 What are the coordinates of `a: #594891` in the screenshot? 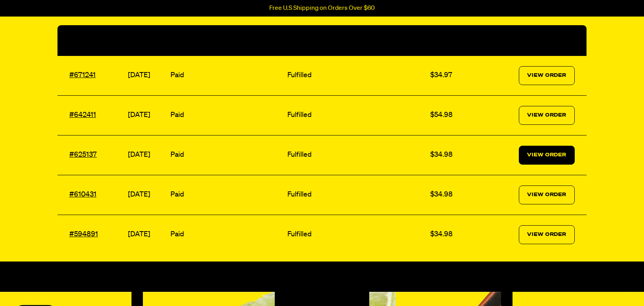 It's located at (83, 234).